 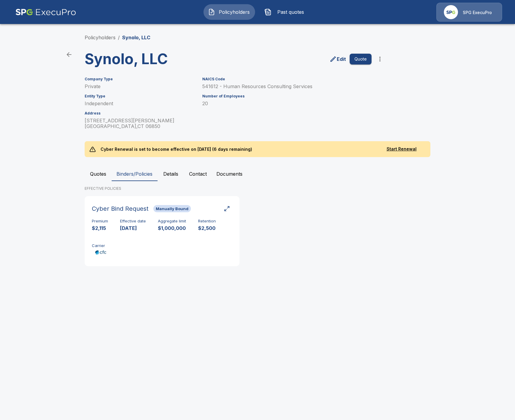 I want to click on button: Binders/Policies, so click(x=134, y=174).